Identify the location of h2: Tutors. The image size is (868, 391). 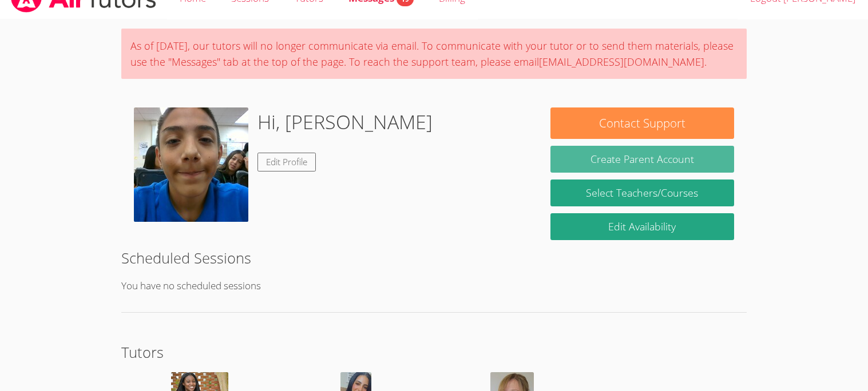
(434, 352).